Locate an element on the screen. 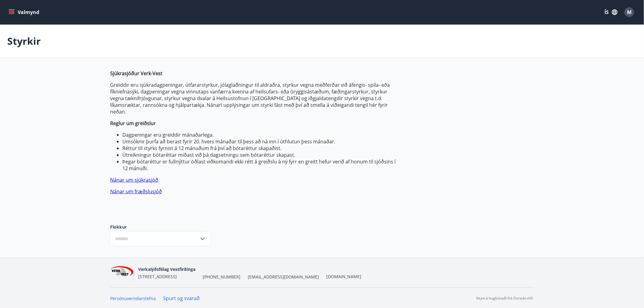  p: Styrkir is located at coordinates (24, 41).